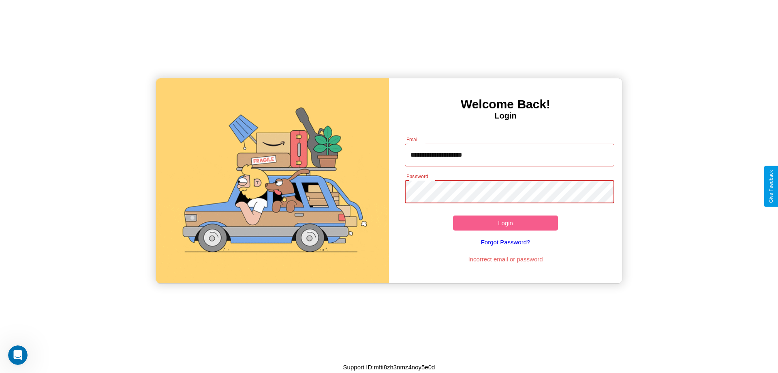  What do you see at coordinates (417, 176) in the screenshot?
I see `label: Password` at bounding box center [417, 176].